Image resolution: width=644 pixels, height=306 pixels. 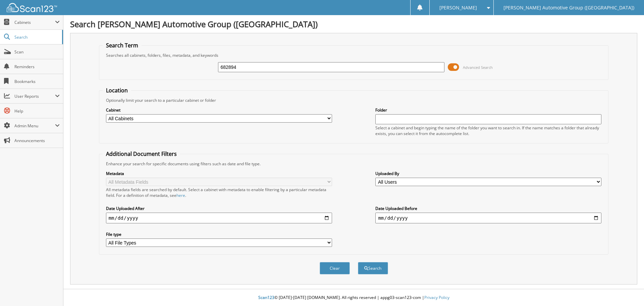 What do you see at coordinates (478, 67) in the screenshot?
I see `span: Advanced Search` at bounding box center [478, 67].